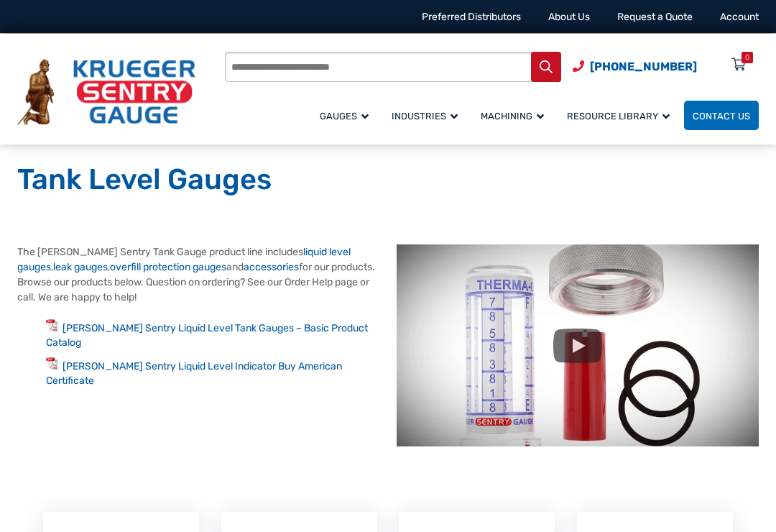 The width and height of the screenshot is (776, 532). What do you see at coordinates (654, 17) in the screenshot?
I see `a: Request a Quote` at bounding box center [654, 17].